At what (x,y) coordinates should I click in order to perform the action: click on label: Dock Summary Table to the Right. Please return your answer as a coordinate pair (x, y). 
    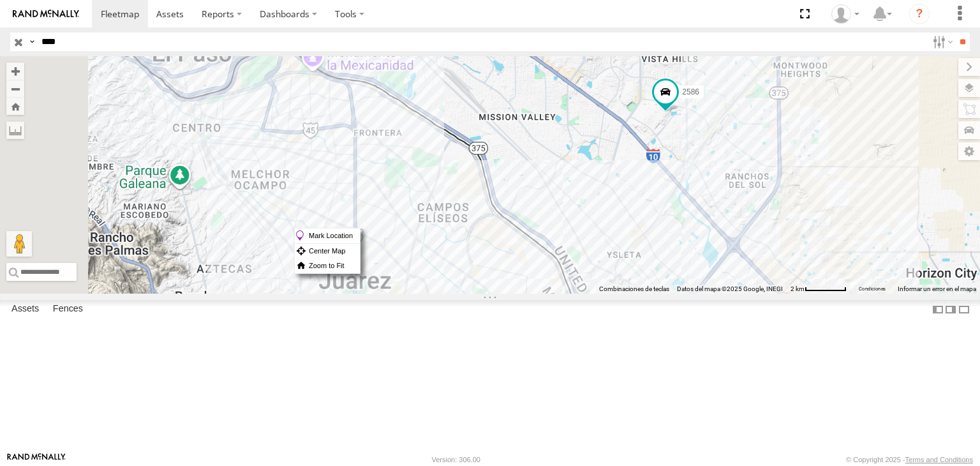
    Looking at the image, I should click on (951, 309).